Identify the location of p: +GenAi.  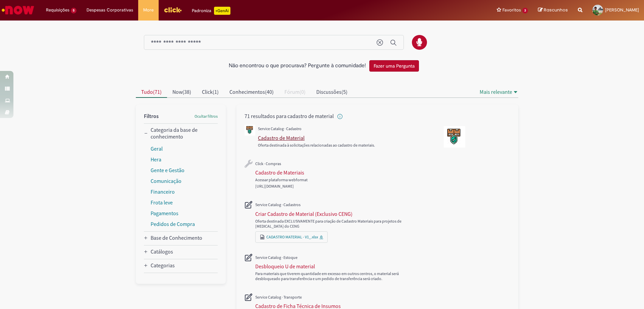
(222, 11).